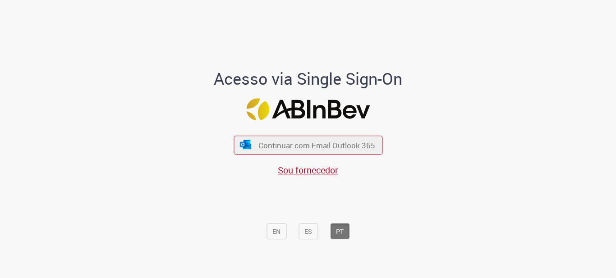 The image size is (616, 278). I want to click on font: Sou fornecedor, so click(308, 170).